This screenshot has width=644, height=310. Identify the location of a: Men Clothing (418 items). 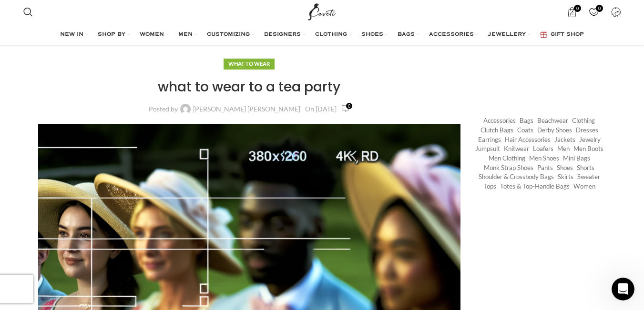
(507, 158).